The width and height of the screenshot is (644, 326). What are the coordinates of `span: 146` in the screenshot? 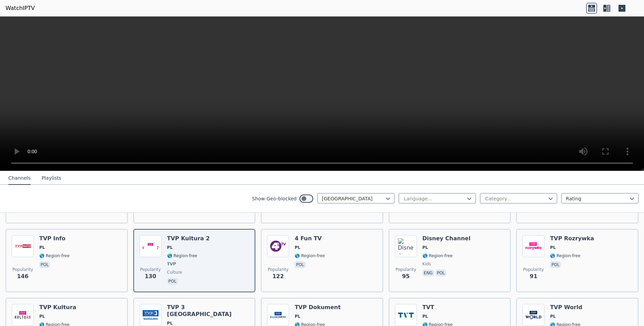 It's located at (22, 276).